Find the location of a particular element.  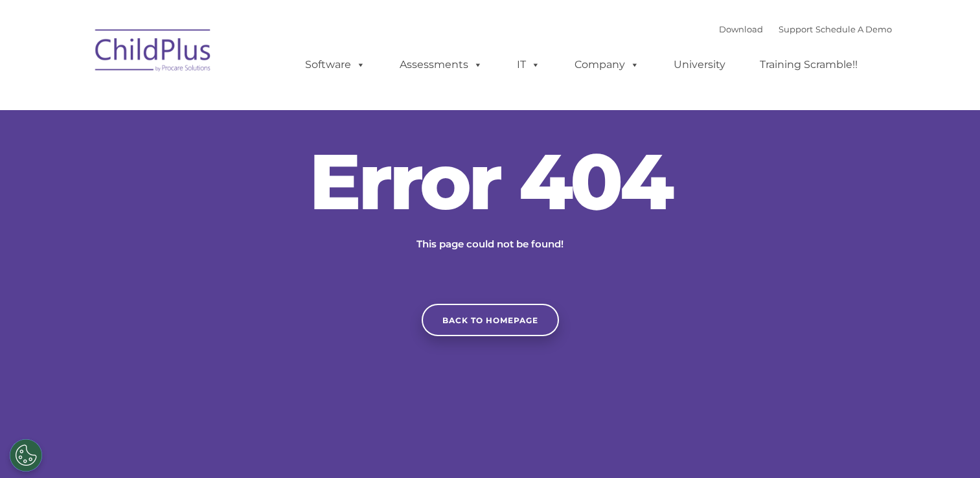

a: Schedule A Demo is located at coordinates (853, 29).